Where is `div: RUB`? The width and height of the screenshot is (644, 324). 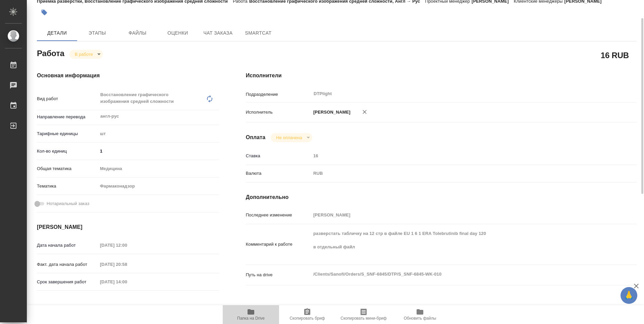
div: RUB is located at coordinates (458, 174).